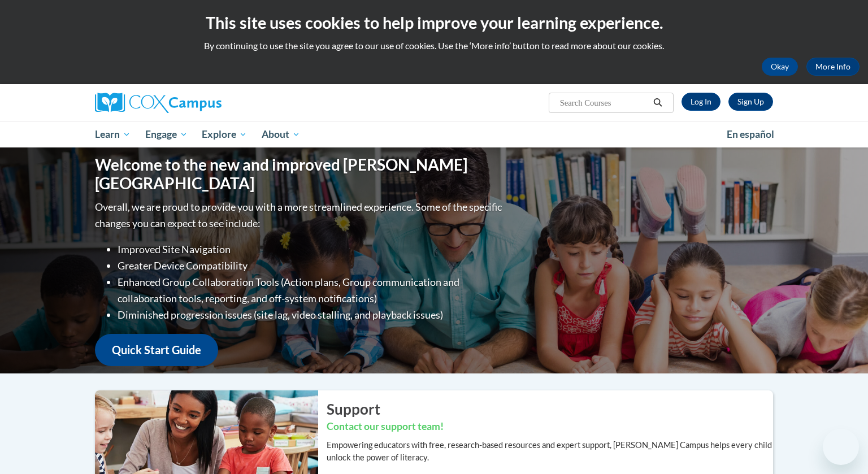  What do you see at coordinates (112, 135) in the screenshot?
I see `span: Learn` at bounding box center [112, 135].